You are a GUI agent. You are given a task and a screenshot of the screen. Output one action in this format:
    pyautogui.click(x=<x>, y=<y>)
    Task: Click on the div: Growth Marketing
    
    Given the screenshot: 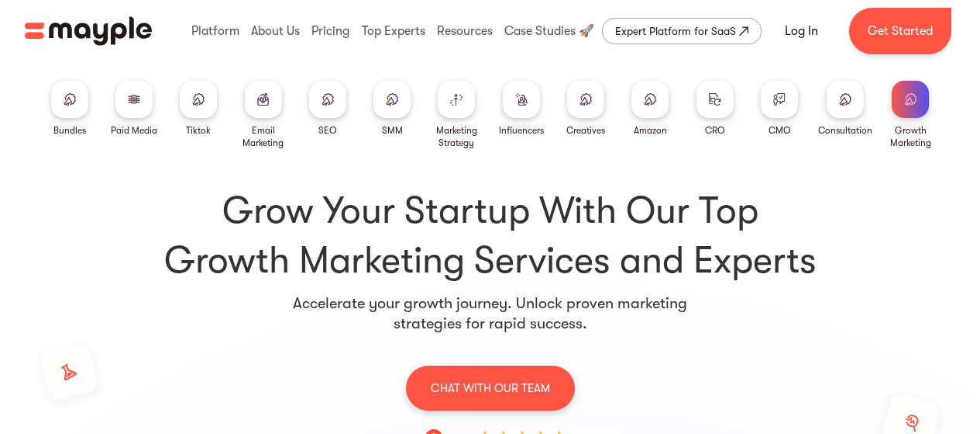 What is the action you would take?
    pyautogui.click(x=911, y=137)
    